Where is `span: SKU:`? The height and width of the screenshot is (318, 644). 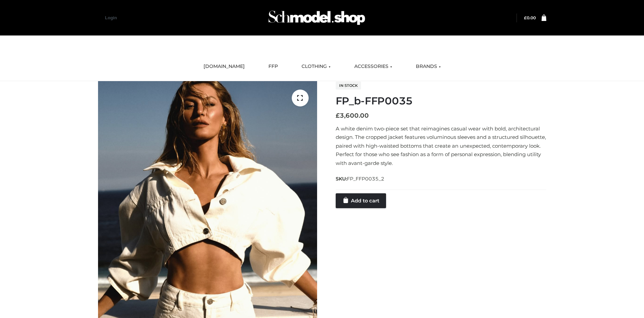
span: SKU: is located at coordinates (361, 179).